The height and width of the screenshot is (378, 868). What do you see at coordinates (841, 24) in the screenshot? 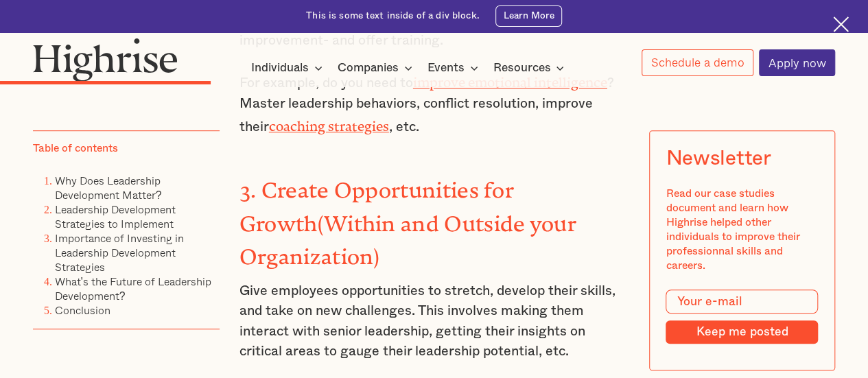
I see `img: Cross icon` at bounding box center [841, 24].